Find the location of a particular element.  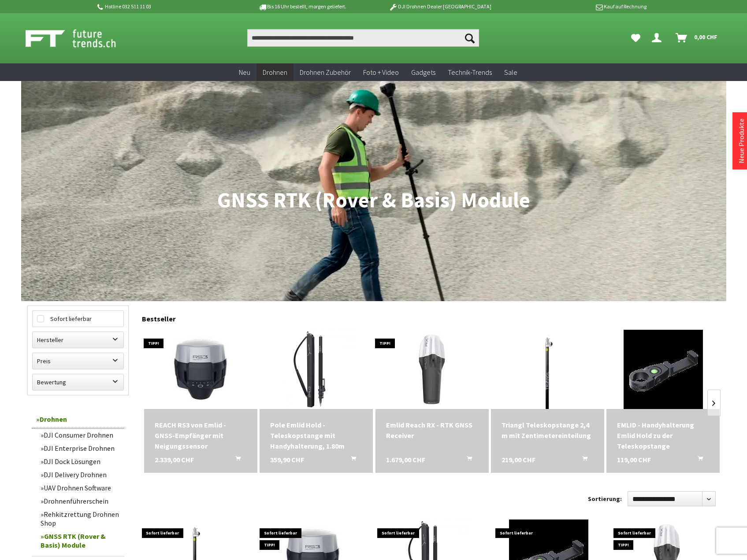

input: Produkt, Marke, Kategorie, EAN, Artikelnummer… is located at coordinates (363, 38).